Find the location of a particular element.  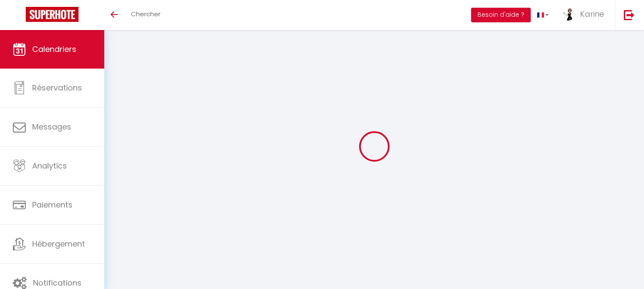

span: Chercher is located at coordinates (146, 14).